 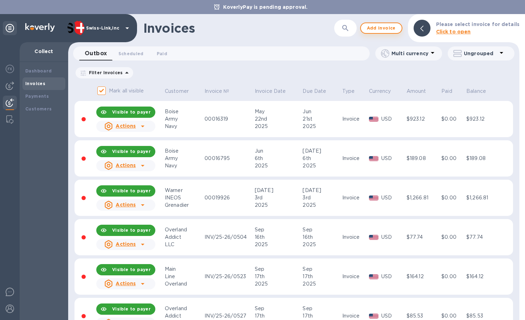 What do you see at coordinates (476, 91) in the screenshot?
I see `p: Balance` at bounding box center [476, 91].